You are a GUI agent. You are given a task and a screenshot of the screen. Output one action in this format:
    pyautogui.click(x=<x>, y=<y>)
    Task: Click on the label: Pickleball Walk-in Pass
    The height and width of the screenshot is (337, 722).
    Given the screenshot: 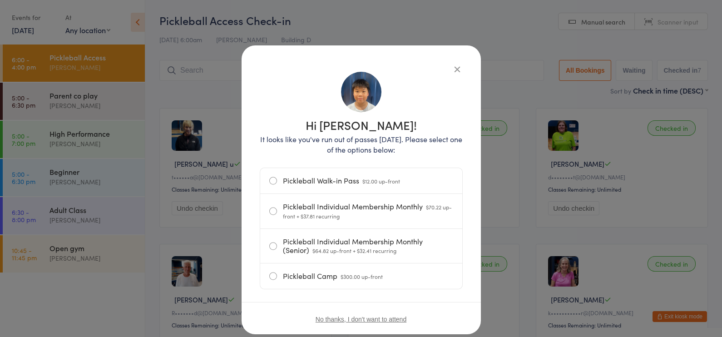 What is the action you would take?
    pyautogui.click(x=361, y=181)
    